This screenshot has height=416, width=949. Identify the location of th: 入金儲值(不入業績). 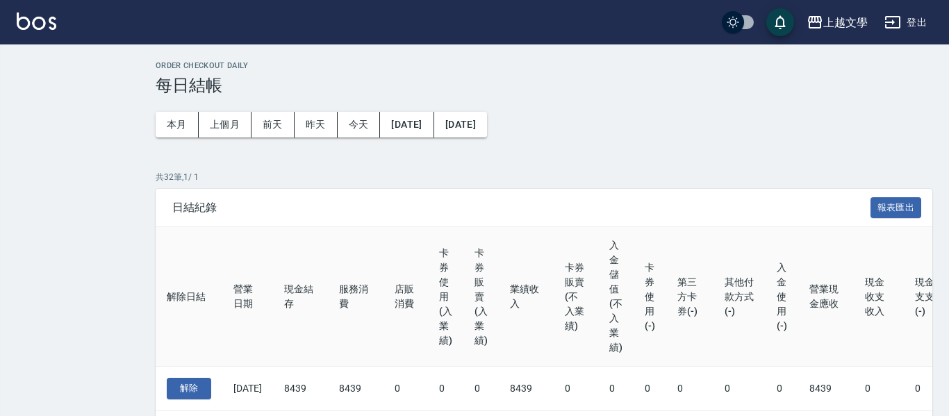
(616, 297).